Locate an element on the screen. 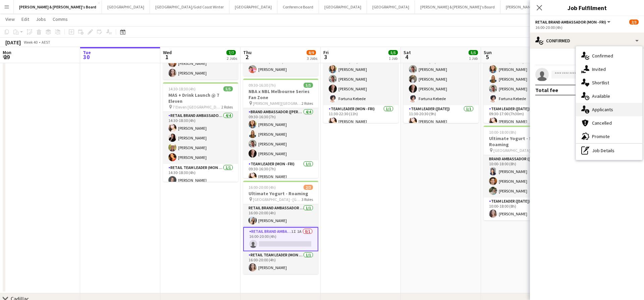 The image size is (644, 300). span: 5 is located at coordinates (487, 57).